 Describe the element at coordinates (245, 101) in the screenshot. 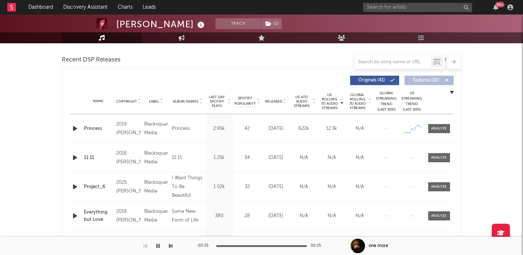

I see `span: Spotify Popularity` at that location.